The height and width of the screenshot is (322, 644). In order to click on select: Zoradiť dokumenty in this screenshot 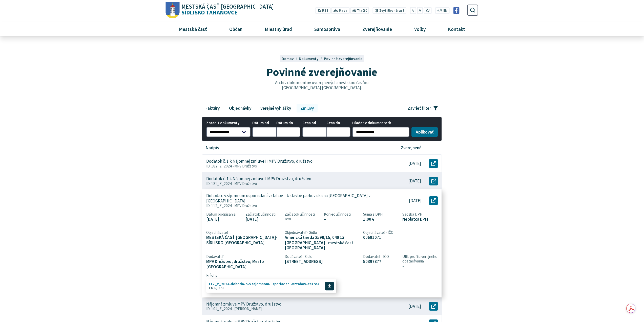, I will do `click(228, 132)`.